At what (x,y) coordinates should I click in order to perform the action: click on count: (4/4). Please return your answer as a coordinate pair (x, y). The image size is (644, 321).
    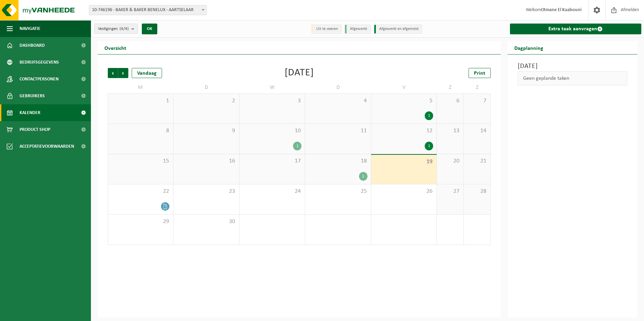
    Looking at the image, I should click on (124, 29).